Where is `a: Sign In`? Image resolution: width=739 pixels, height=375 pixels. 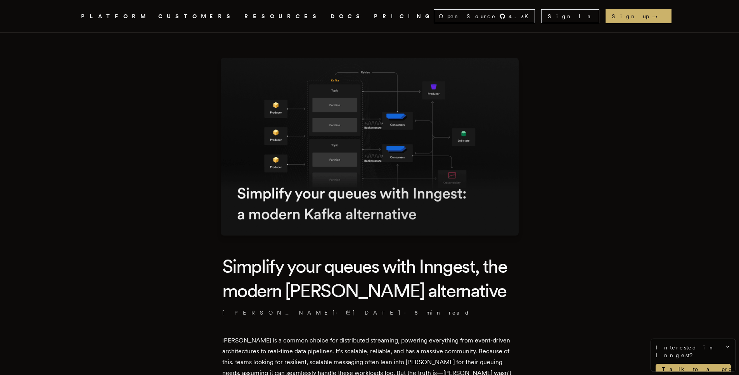
a: Sign In is located at coordinates (570, 16).